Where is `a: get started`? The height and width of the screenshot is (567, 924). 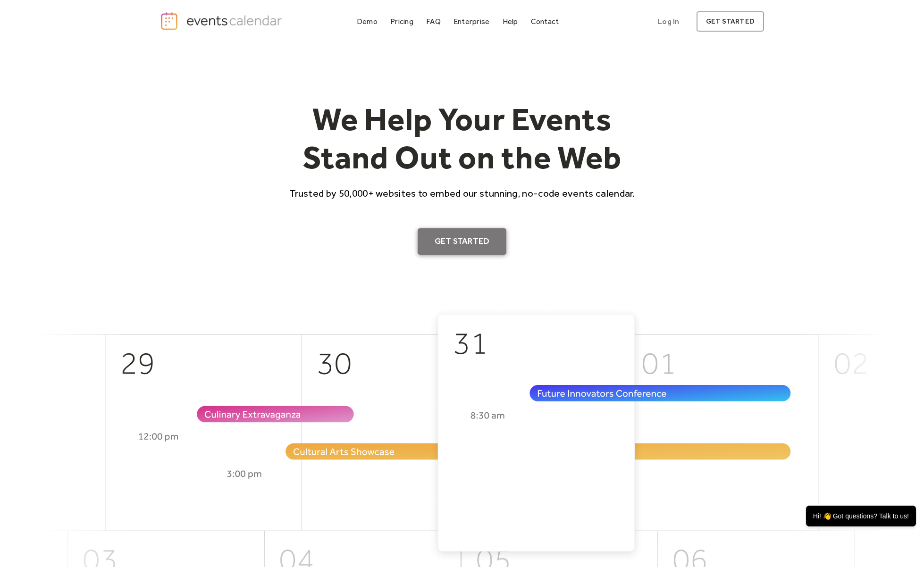 a: get started is located at coordinates (731, 21).